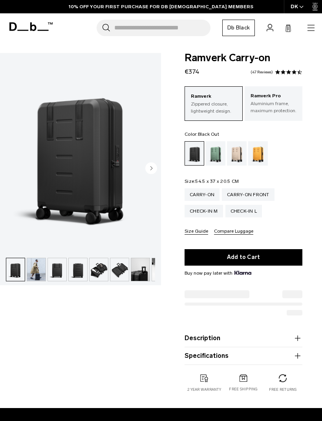  What do you see at coordinates (243, 273) in the screenshot?
I see `img: {"height" => 20, "alt" => "Klarna"}` at bounding box center [243, 273].